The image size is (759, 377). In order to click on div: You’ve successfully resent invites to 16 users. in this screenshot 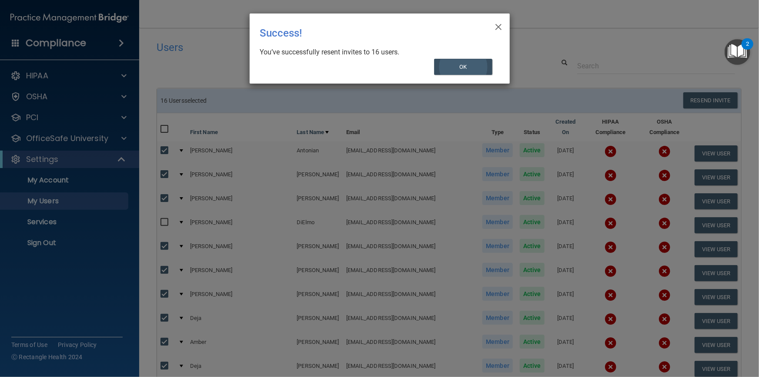, I will do `click(376, 52)`.